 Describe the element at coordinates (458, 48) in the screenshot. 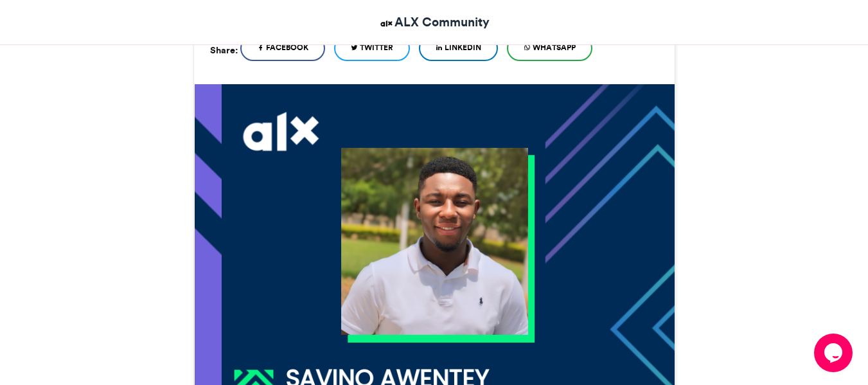

I see `a: LinkedIn` at that location.